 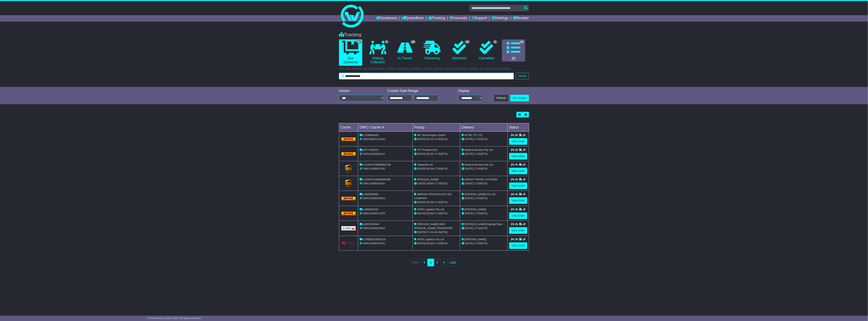 I want to click on a: Reseller, so click(x=521, y=19).